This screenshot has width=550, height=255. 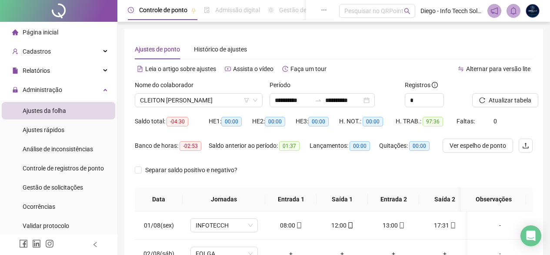 What do you see at coordinates (15, 32) in the screenshot?
I see `span: home` at bounding box center [15, 32].